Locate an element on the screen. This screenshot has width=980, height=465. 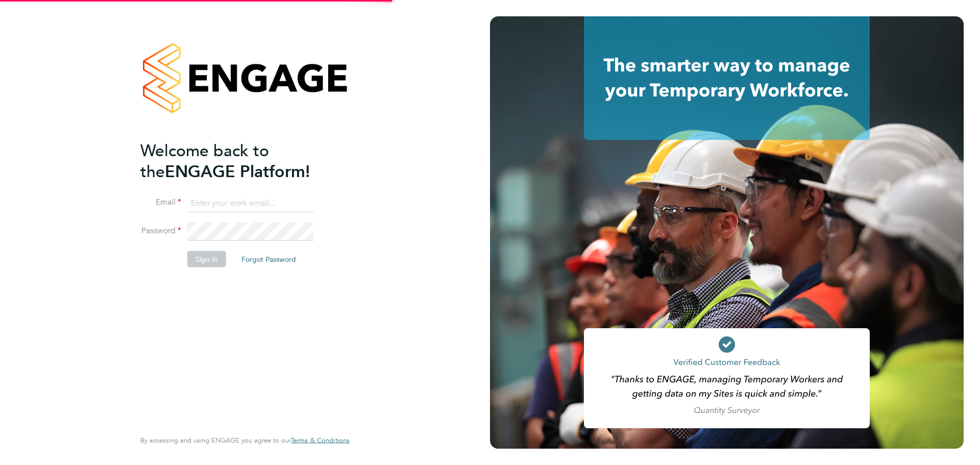
button: Sign In is located at coordinates (206, 259).